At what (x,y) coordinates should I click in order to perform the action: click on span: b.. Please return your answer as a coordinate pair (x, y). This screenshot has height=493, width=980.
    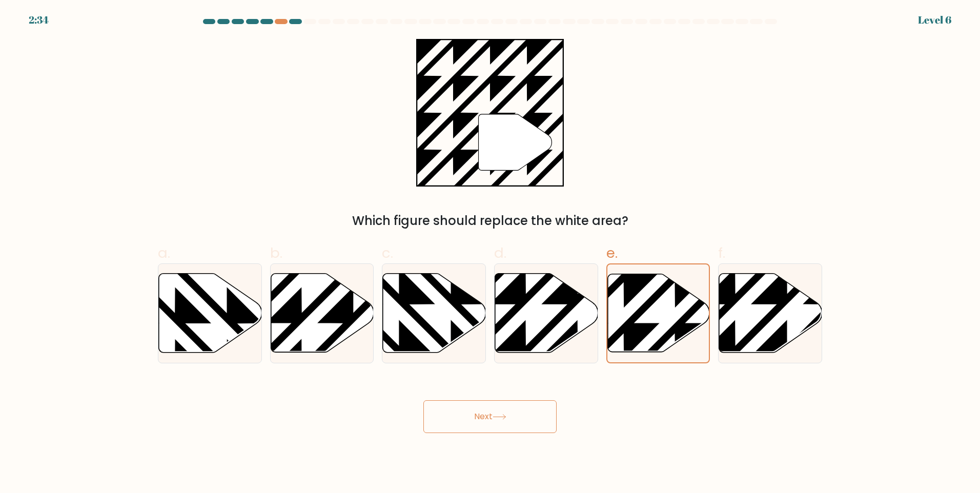
    Looking at the image, I should click on (276, 253).